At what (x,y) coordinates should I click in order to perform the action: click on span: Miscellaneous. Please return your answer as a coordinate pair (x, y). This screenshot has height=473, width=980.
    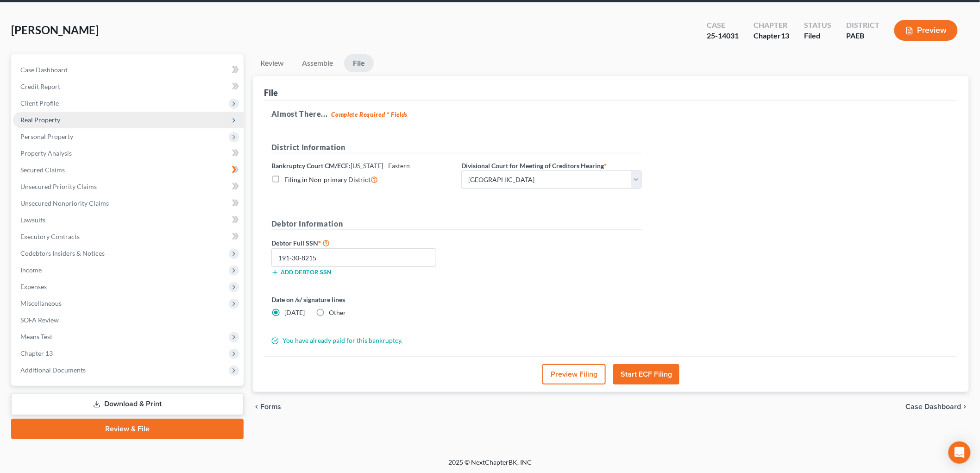
    Looking at the image, I should click on (41, 303).